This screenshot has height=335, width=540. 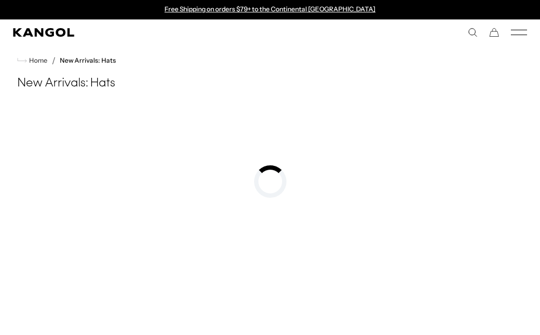 What do you see at coordinates (32, 60) in the screenshot?
I see `a: Home` at bounding box center [32, 60].